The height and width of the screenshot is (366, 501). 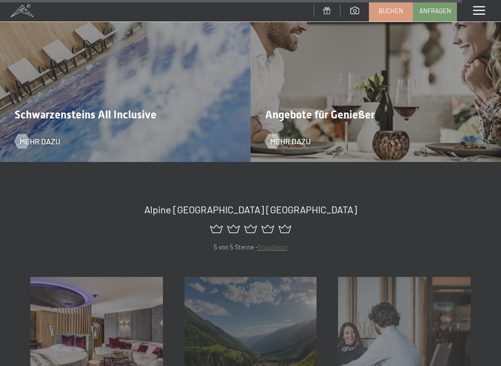 I want to click on span: Schwarzensteins All Inclusive, so click(x=86, y=114).